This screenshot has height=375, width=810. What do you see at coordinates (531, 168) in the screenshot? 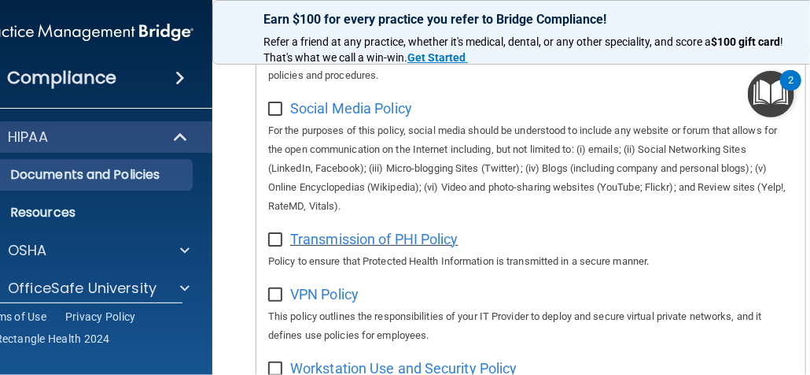
I see `p: For the purposes of this policy, social media should be understood to include any website or foru...` at bounding box center [531, 168].